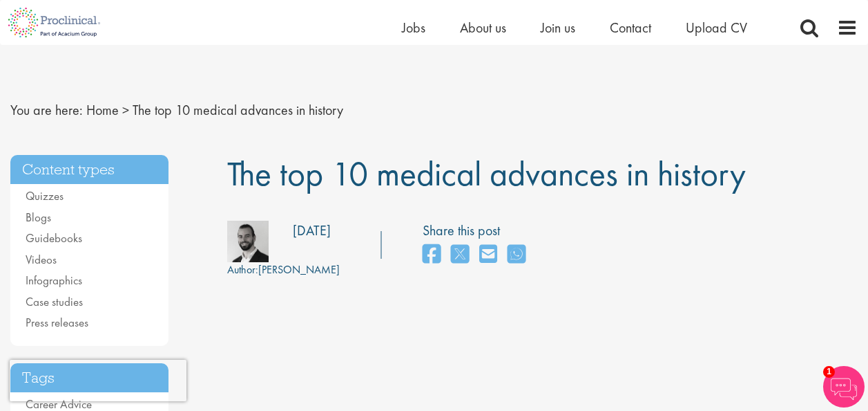 The width and height of the screenshot is (868, 411). What do you see at coordinates (631, 28) in the screenshot?
I see `a: Contact` at bounding box center [631, 28].